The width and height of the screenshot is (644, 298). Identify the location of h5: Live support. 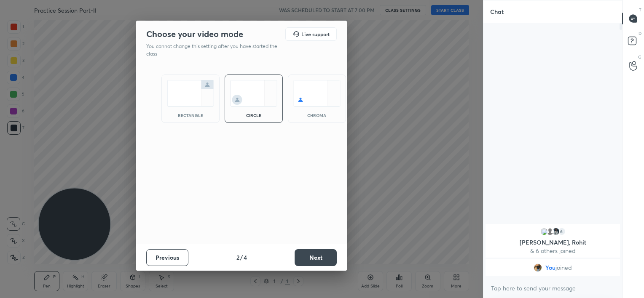
(316, 34).